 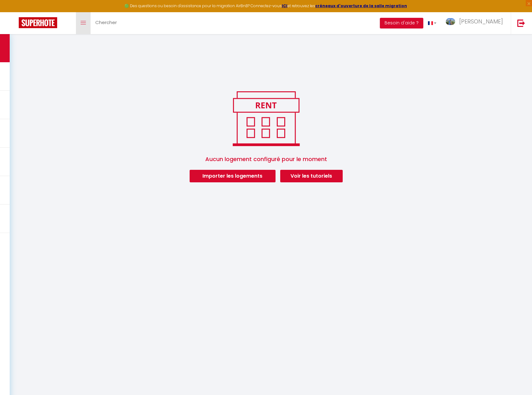 I want to click on strong: créneaux d'ouverture de la salle migration, so click(x=361, y=6).